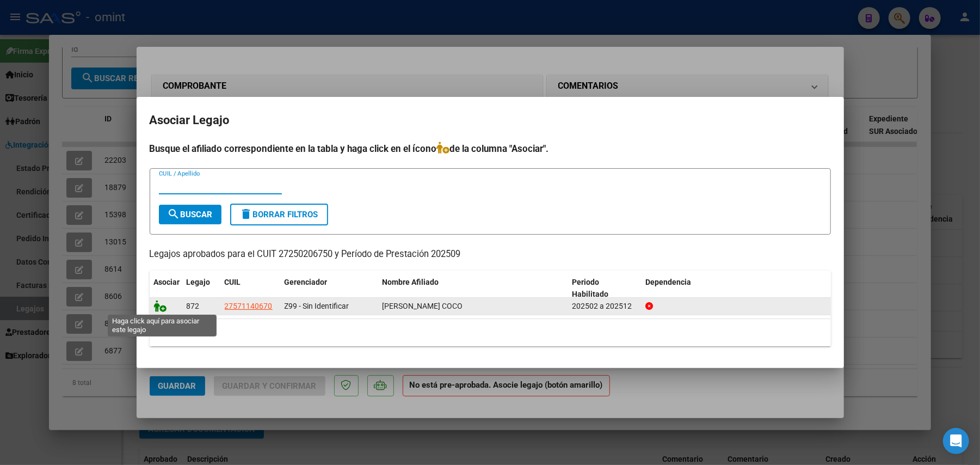 The height and width of the screenshot is (465, 980). What do you see at coordinates (490, 148) in the screenshot?
I see `h4: Busque el afiliado correspondiente en la tabla y haga click en el ícono de la columna "Asociar".` at bounding box center [490, 148].